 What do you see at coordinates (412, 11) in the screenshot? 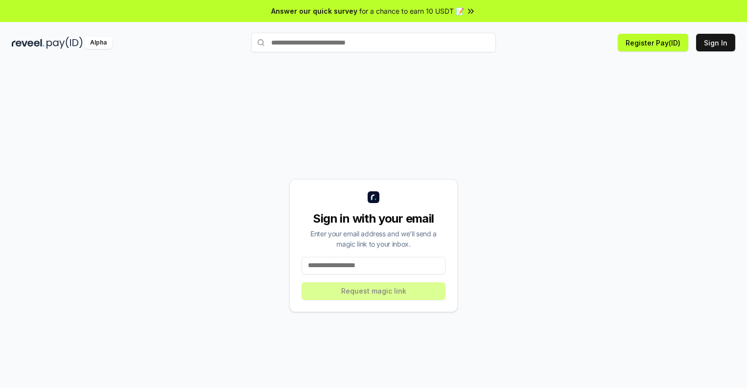
I see `span: for a chance to earn 10 USDT 📝` at bounding box center [412, 11].